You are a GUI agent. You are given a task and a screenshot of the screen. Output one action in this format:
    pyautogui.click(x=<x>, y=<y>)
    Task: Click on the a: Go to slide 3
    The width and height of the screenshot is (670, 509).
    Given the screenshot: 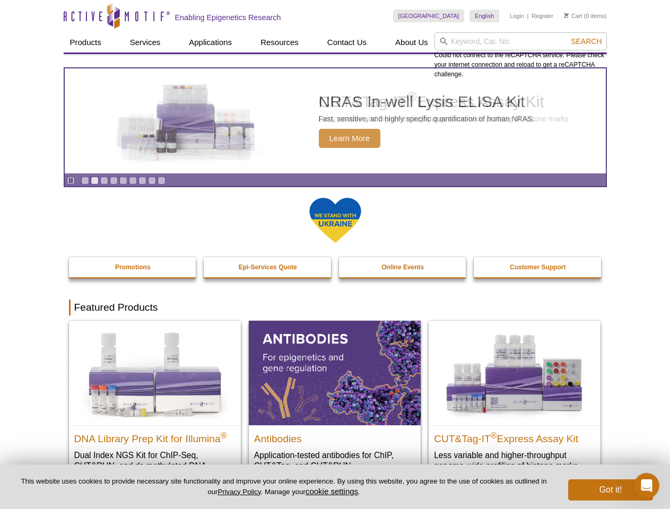 What is the action you would take?
    pyautogui.click(x=104, y=180)
    